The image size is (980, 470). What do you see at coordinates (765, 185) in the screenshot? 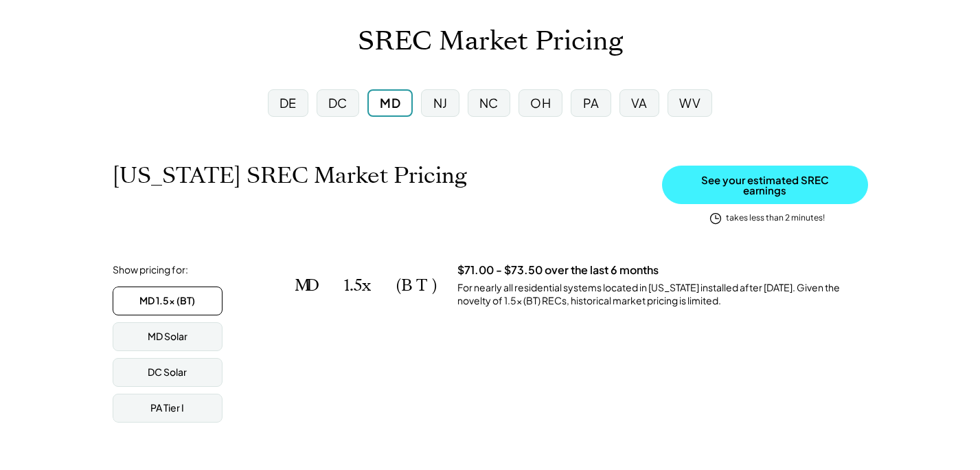
I see `button: See your estimated SREC earnings` at bounding box center [765, 185].